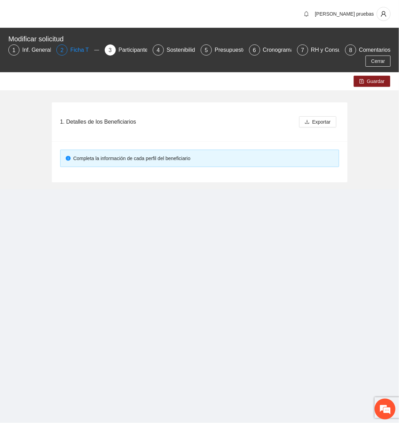 The width and height of the screenshot is (399, 423). Describe the element at coordinates (203, 158) in the screenshot. I see `div: Completa la información de cada perfil del beneficiario` at that location.